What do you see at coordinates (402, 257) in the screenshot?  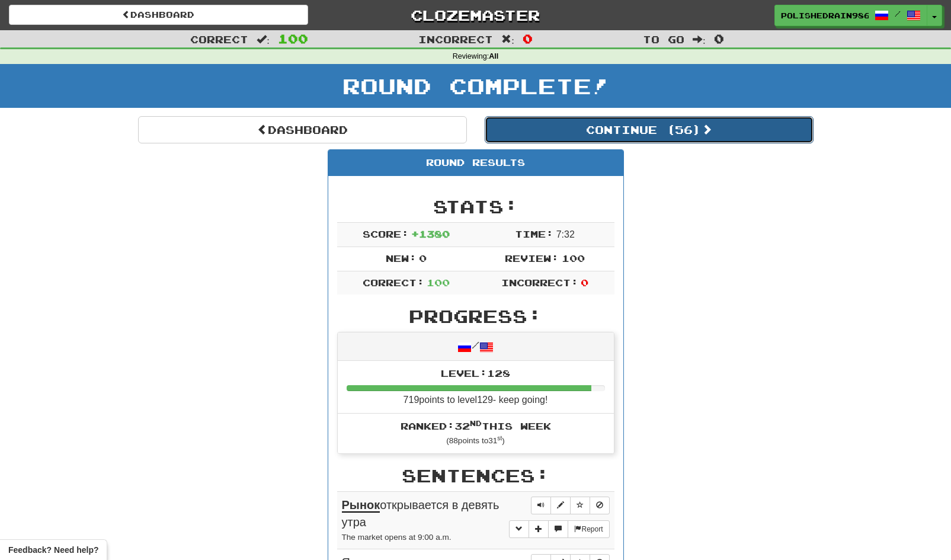 I see `span: New:` at bounding box center [402, 257].